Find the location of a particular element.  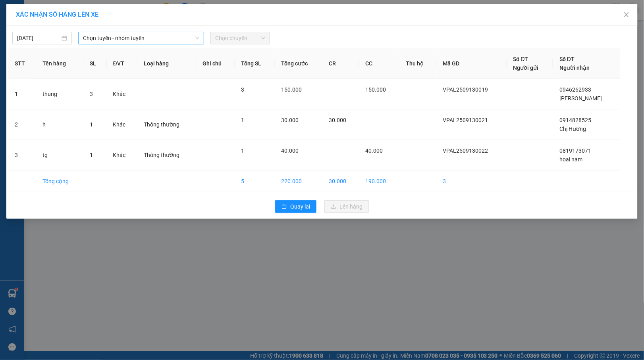

td: h is located at coordinates (60, 125).